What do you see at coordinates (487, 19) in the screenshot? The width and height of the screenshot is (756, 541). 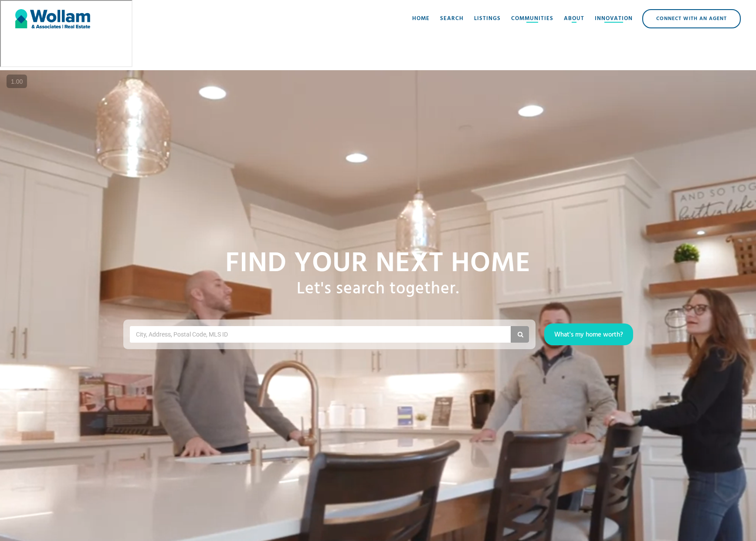 I see `div: Listings` at bounding box center [487, 19].